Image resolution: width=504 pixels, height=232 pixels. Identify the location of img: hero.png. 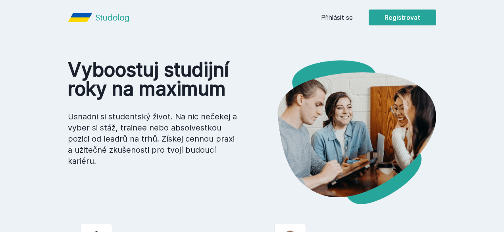
(344, 132).